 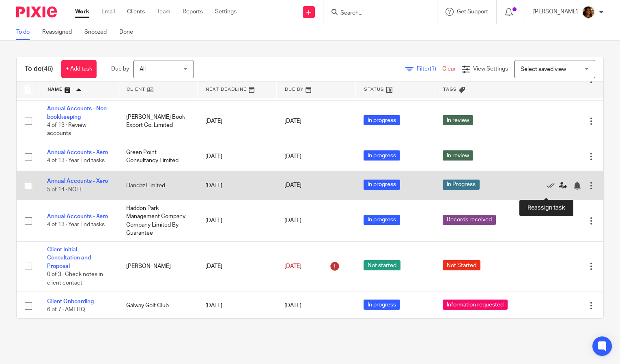 I want to click on h1: To do, so click(x=39, y=69).